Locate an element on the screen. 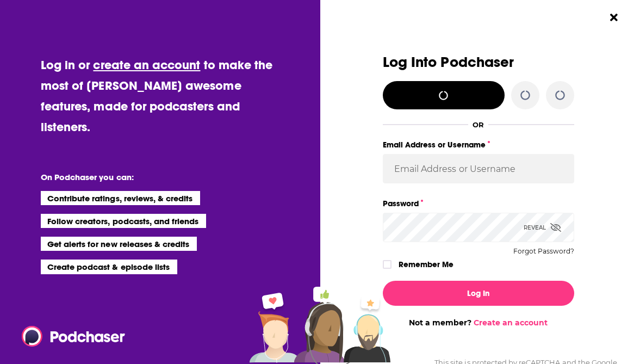  li: On Podchaser you can: is located at coordinates (150, 177).